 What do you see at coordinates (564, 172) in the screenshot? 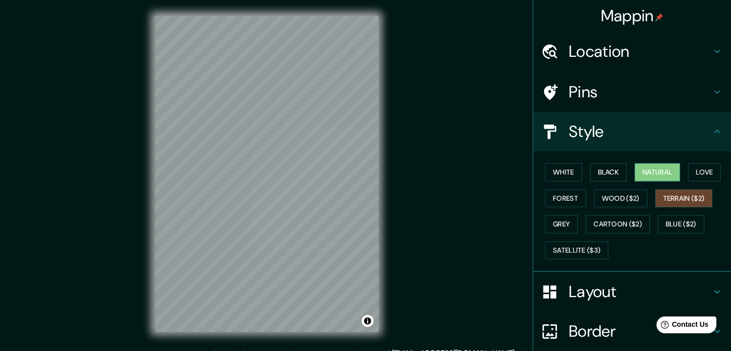
I see `button: White` at bounding box center [564, 172].